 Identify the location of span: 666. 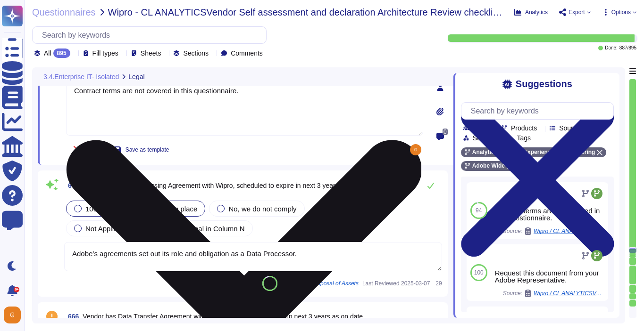
(72, 316).